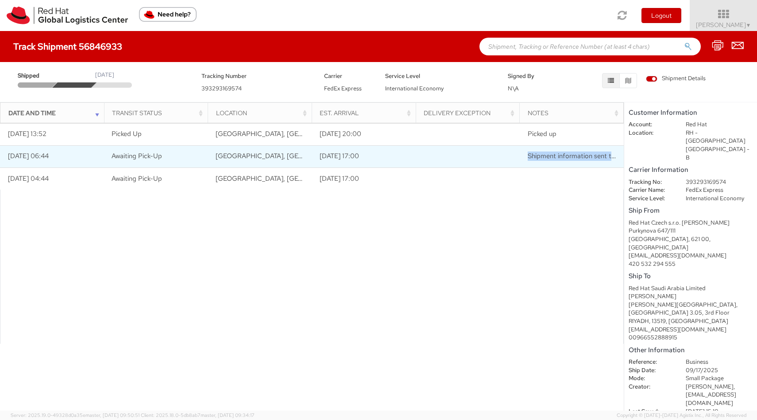  What do you see at coordinates (650, 362) in the screenshot?
I see `dt: Reference:` at bounding box center [650, 362].